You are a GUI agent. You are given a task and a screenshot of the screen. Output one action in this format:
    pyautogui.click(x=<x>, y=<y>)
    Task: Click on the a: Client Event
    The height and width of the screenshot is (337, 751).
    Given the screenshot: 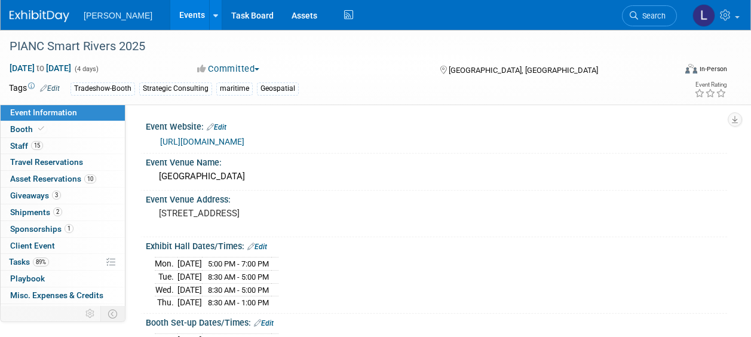 What is the action you would take?
    pyautogui.click(x=63, y=245)
    